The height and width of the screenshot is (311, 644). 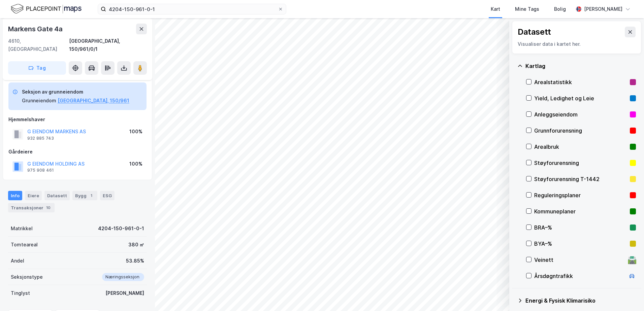 What do you see at coordinates (581, 147) in the screenshot?
I see `div: Arealbruk` at bounding box center [581, 147].